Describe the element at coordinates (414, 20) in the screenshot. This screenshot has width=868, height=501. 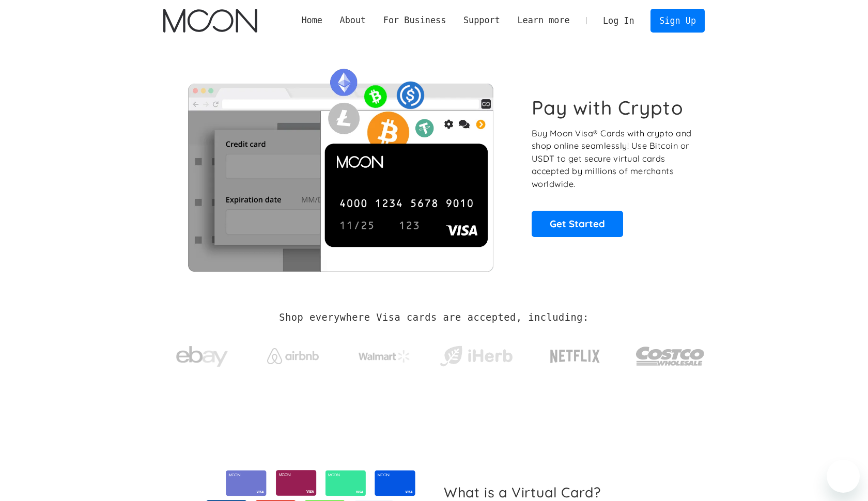
I see `div: For Business` at that location.